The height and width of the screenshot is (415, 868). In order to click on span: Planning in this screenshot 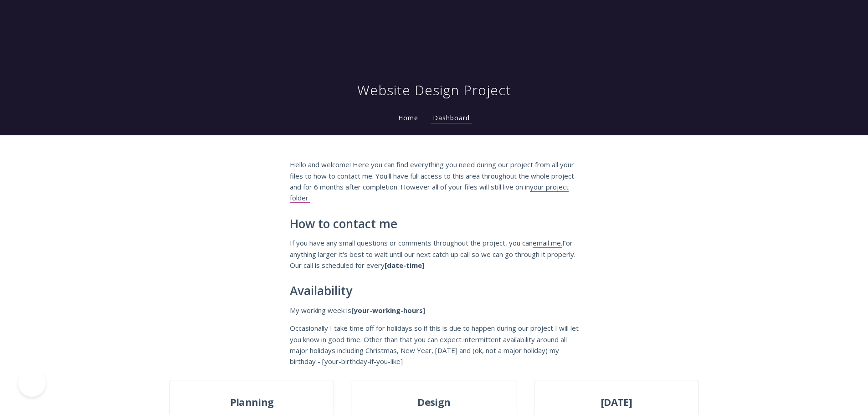, I will do `click(251, 403)`.